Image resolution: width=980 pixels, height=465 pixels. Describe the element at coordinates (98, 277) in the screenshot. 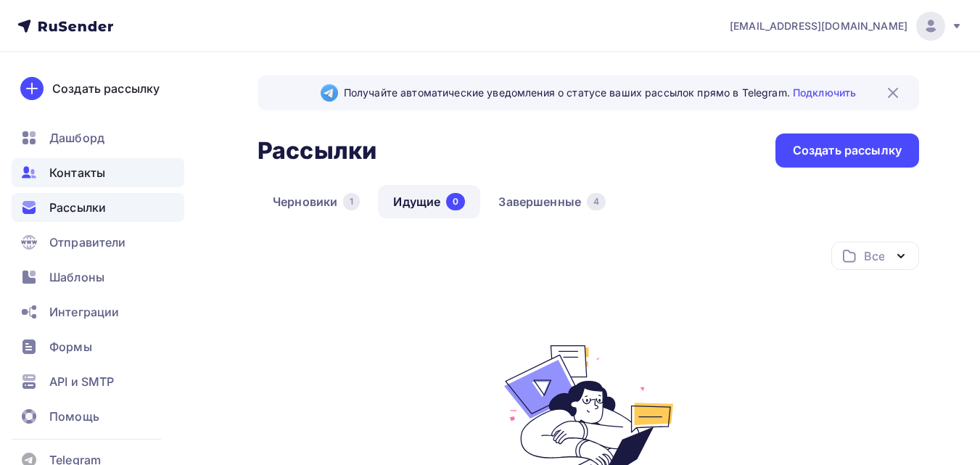

I see `a: Шаблоны` at that location.